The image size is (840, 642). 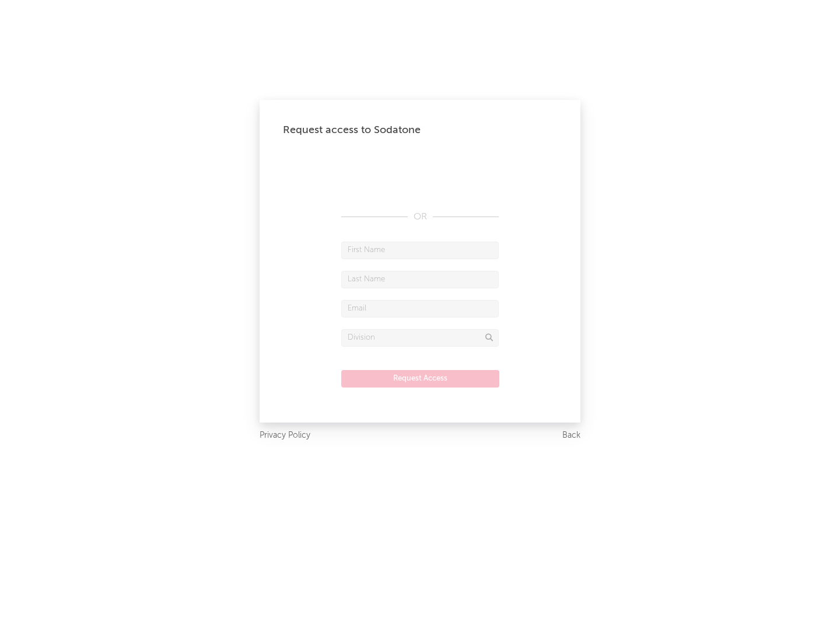 I want to click on div: OR, so click(x=420, y=217).